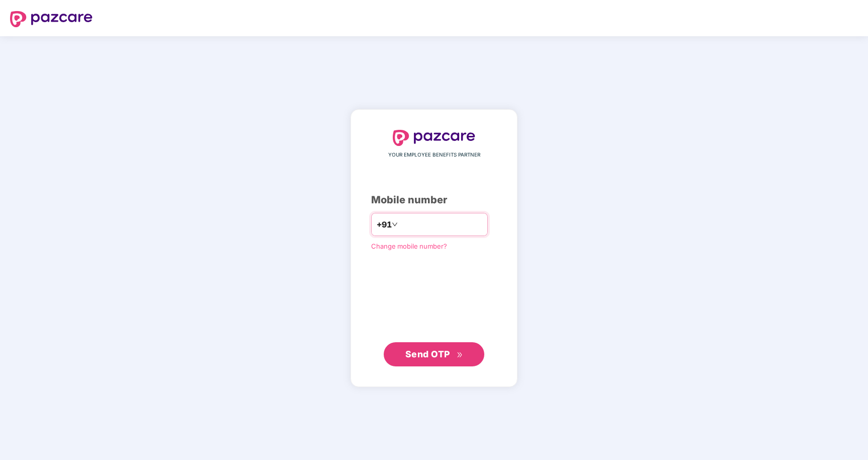 This screenshot has width=868, height=460. What do you see at coordinates (408, 246) in the screenshot?
I see `a: Change mobile number?` at bounding box center [408, 246].